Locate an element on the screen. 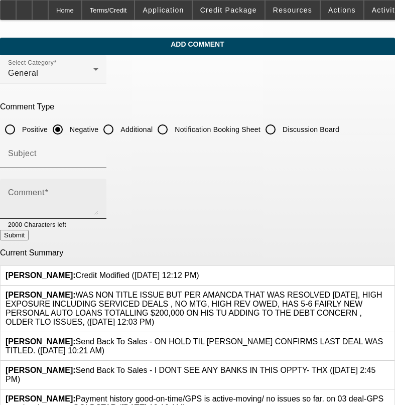 Image resolution: width=395 pixels, height=405 pixels. mat-label: Subject is located at coordinates (22, 153).